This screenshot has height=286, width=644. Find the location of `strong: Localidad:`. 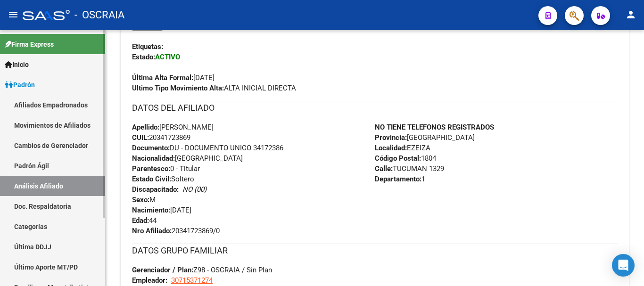

strong: Localidad: is located at coordinates (391, 148).